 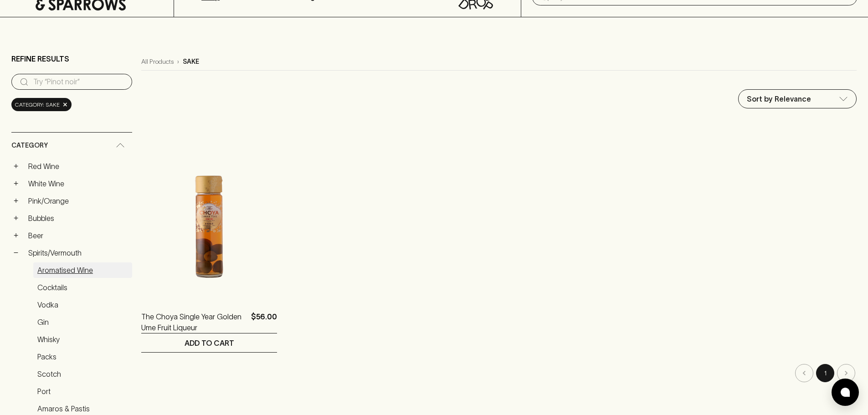 What do you see at coordinates (78, 236) in the screenshot?
I see `a: Beer` at bounding box center [78, 236].